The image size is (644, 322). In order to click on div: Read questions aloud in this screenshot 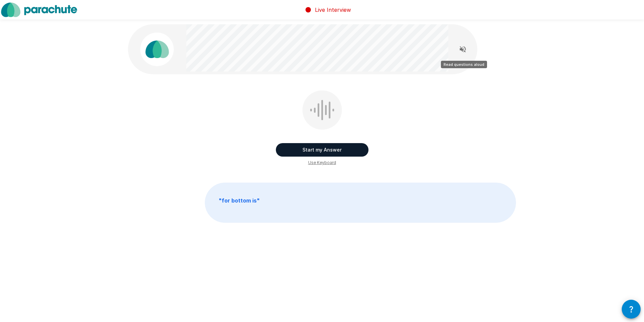, I will do `click(463, 64)`.